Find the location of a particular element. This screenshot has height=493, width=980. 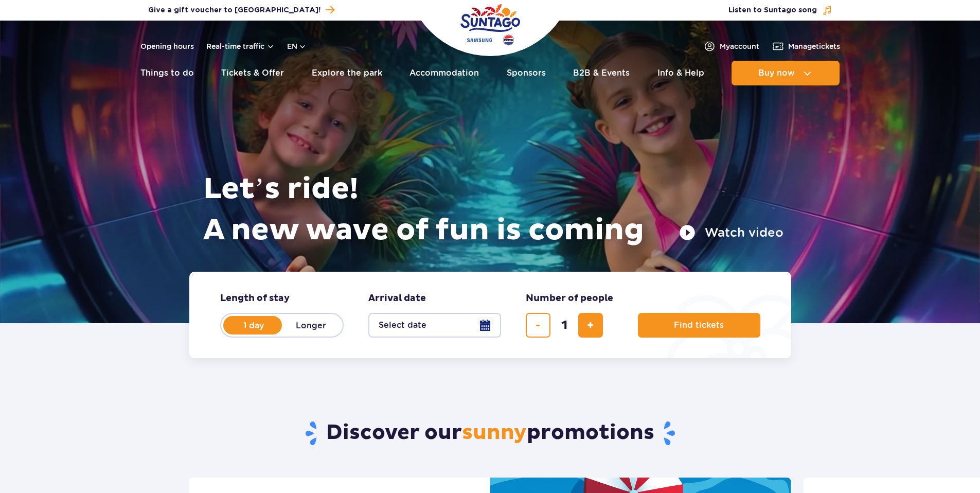

button: remove ticket is located at coordinates (538, 325).